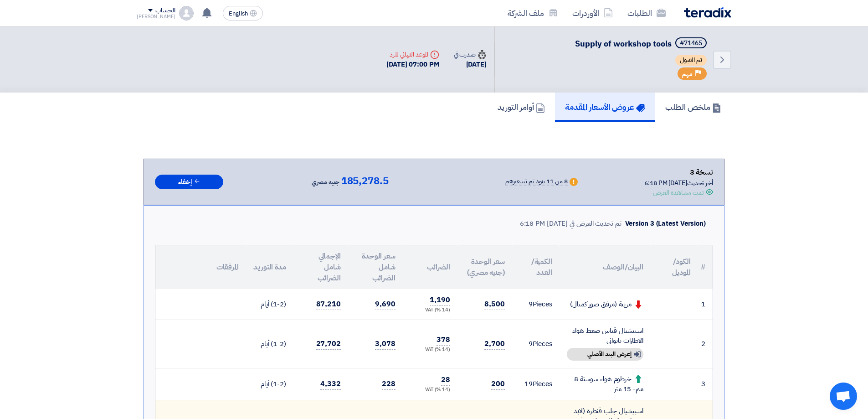 The image size is (868, 419). What do you see at coordinates (605, 336) in the screenshot?
I see `div: اسبيشيال قياس ضغط هواء الاطارات تايوانى` at bounding box center [605, 336].